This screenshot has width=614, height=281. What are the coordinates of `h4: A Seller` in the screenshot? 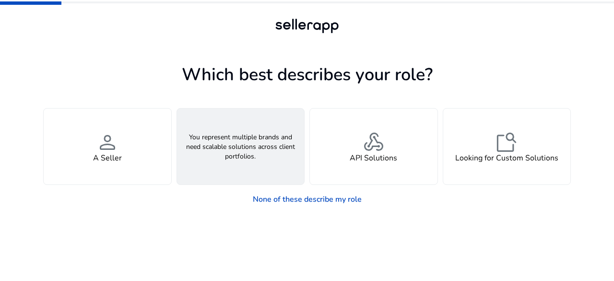 It's located at (107, 158).